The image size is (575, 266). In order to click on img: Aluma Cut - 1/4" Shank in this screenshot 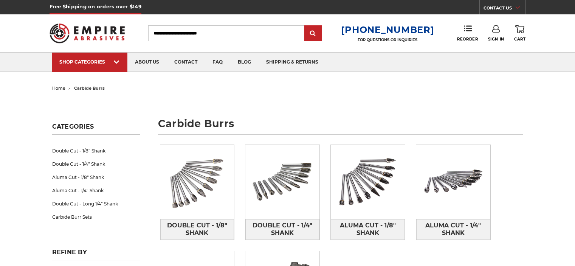, I will do `click(453, 182)`.